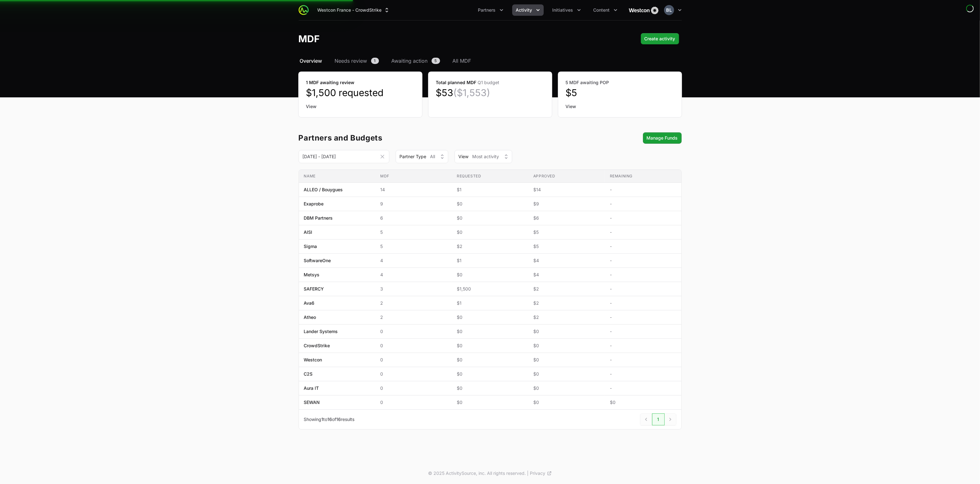 The image size is (980, 484). Describe the element at coordinates (620, 93) in the screenshot. I see `dd: $5` at that location.